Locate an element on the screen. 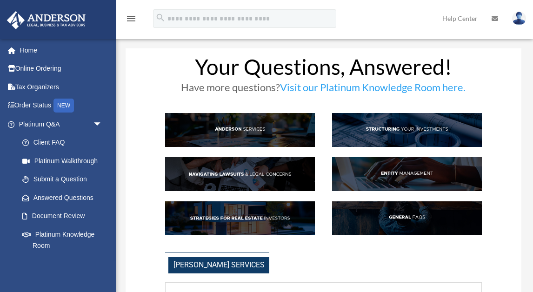 This screenshot has width=533, height=292. img: Anderson Advisors Platinum Portal is located at coordinates (46, 20).